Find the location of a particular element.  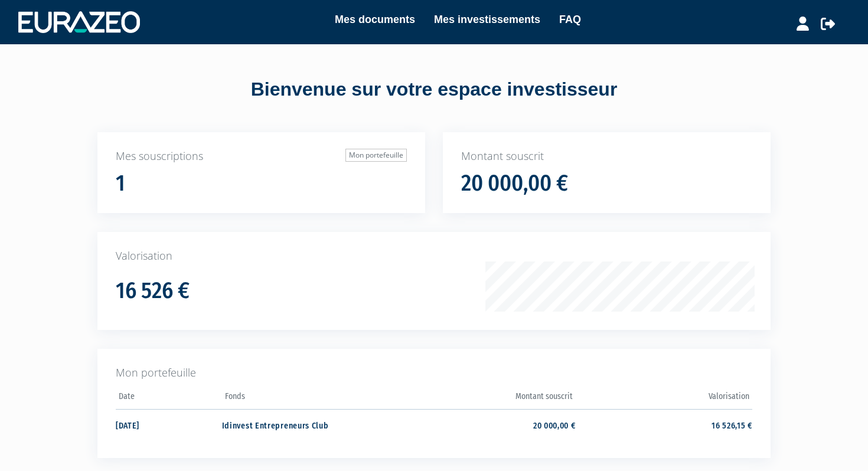

p: Montant souscrit is located at coordinates (606, 156).